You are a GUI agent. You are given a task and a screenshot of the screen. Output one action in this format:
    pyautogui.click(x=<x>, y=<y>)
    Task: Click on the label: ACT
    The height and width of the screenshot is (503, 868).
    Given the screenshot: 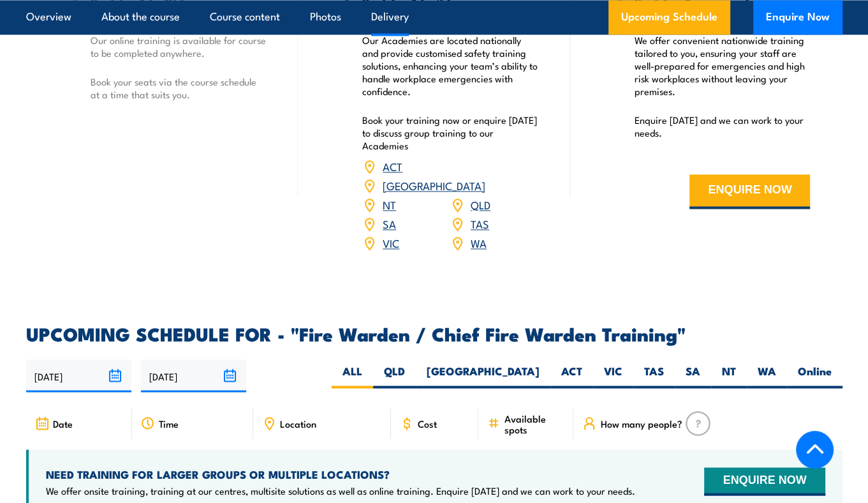 What is the action you would take?
    pyautogui.click(x=571, y=375)
    